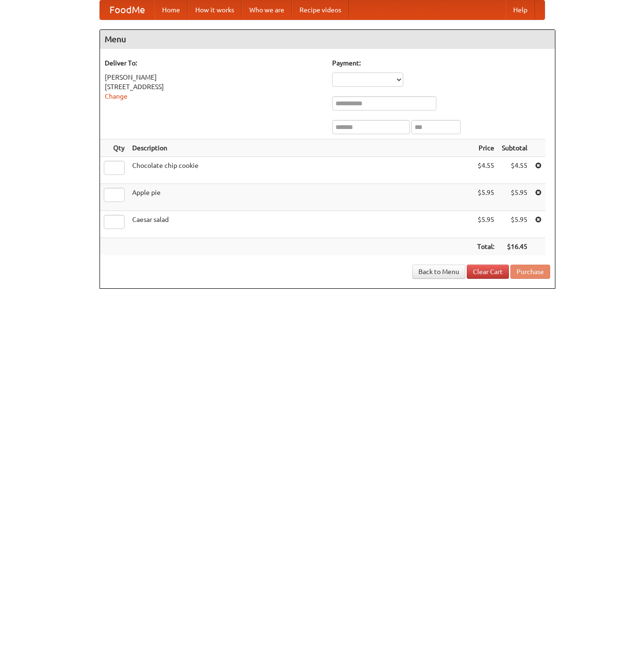  Describe the element at coordinates (116, 96) in the screenshot. I see `a: Change` at that location.